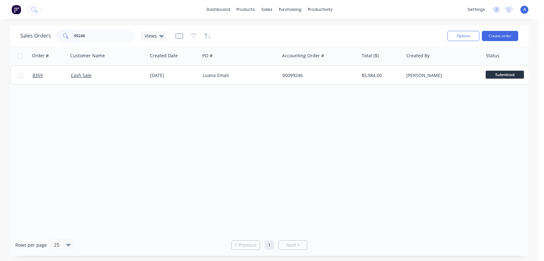 This screenshot has height=261, width=544. Describe the element at coordinates (293, 245) in the screenshot. I see `a: Next page` at that location.